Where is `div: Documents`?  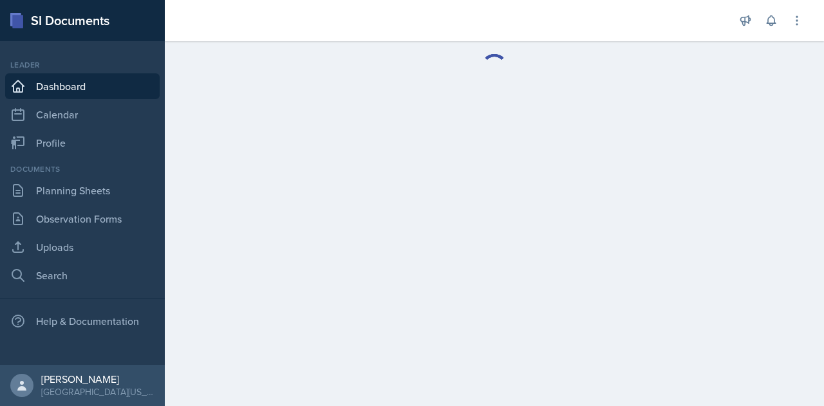 div: Documents is located at coordinates (82, 169).